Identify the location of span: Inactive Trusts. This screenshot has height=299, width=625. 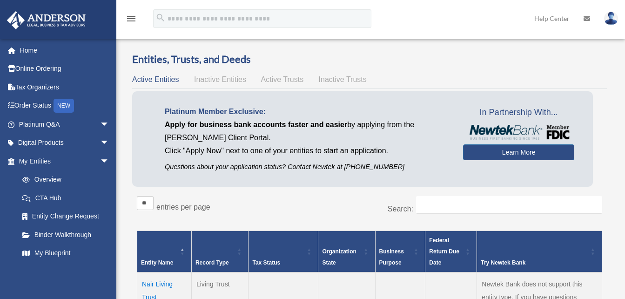
(343, 79).